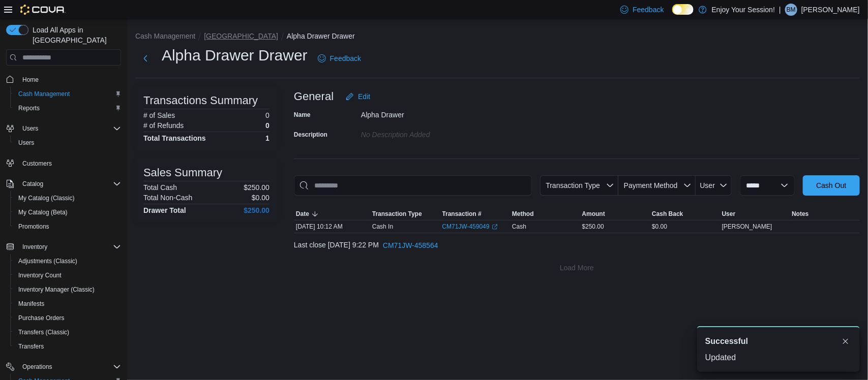 The width and height of the screenshot is (868, 380). What do you see at coordinates (46, 198) in the screenshot?
I see `span: My Catalog (Classic)` at bounding box center [46, 198].